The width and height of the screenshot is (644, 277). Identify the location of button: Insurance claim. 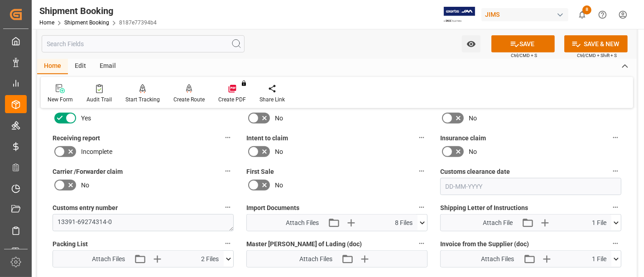
(616, 138).